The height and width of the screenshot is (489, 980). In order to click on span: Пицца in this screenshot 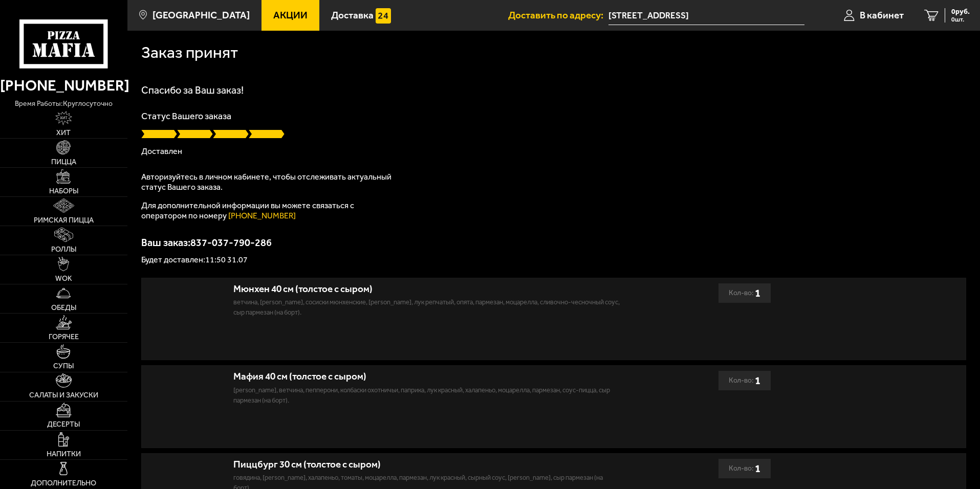, I will do `click(64, 163)`.